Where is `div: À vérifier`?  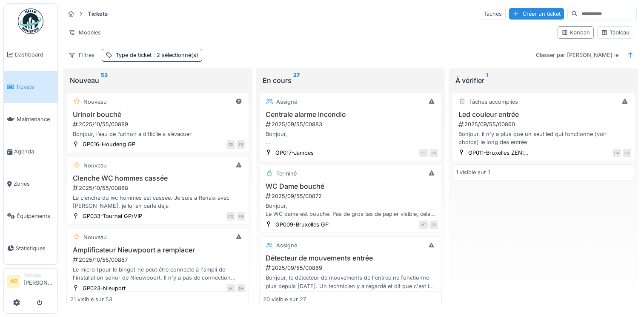
div: À vérifier is located at coordinates (543, 80).